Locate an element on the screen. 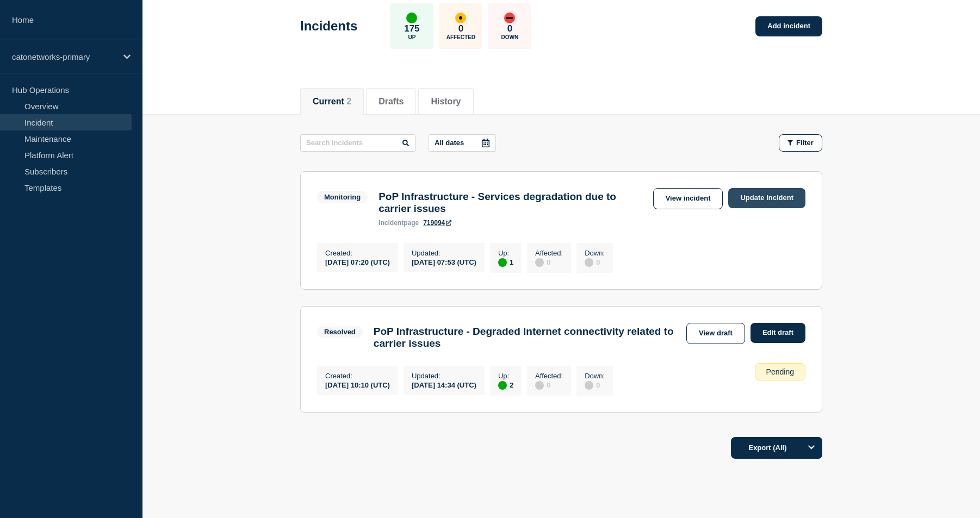  p: page is located at coordinates (399, 222).